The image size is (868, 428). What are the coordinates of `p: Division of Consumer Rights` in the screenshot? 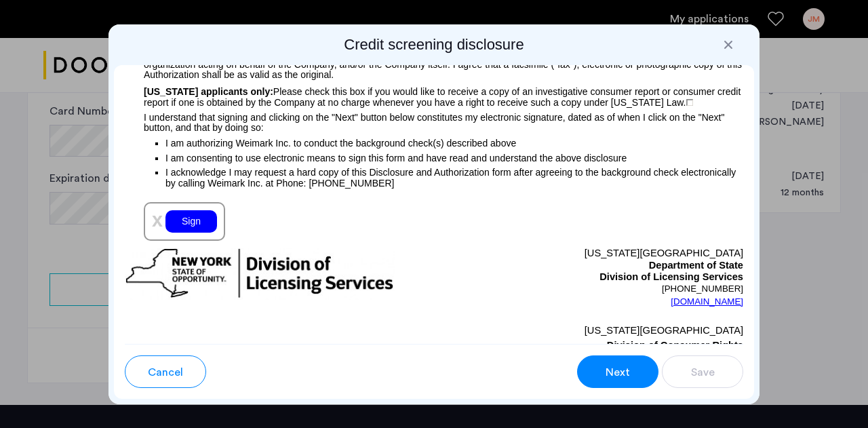 It's located at (589, 345).